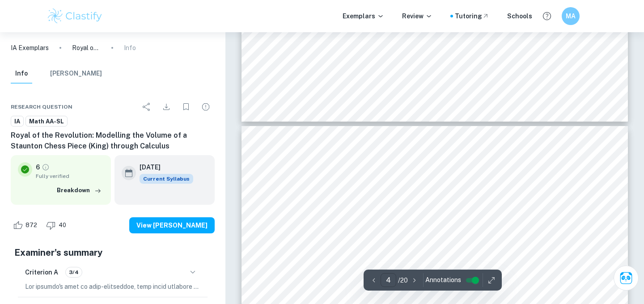 The width and height of the screenshot is (644, 304). Describe the element at coordinates (520, 16) in the screenshot. I see `div: Schools` at that location.